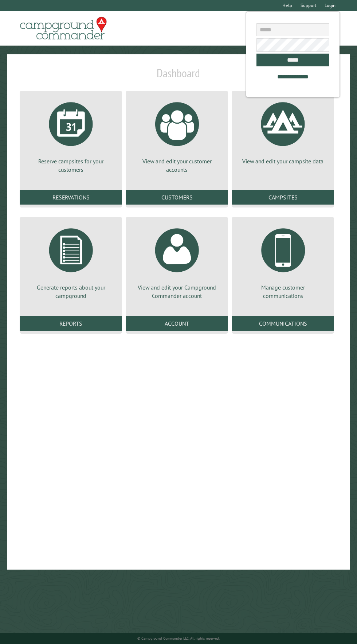 The height and width of the screenshot is (644, 357). I want to click on a: Account, so click(176, 323).